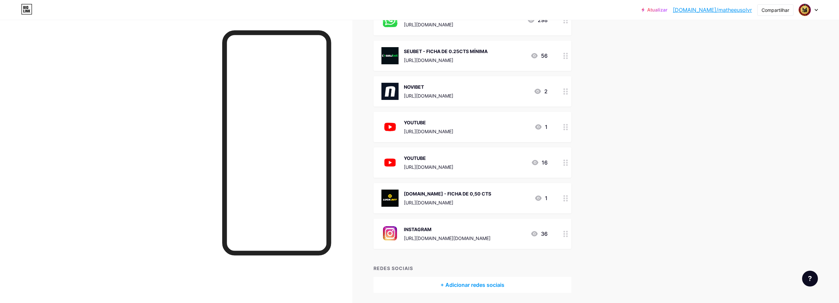 This screenshot has width=839, height=303. What do you see at coordinates (805, 10) in the screenshot?
I see `img: matheeusolvr` at bounding box center [805, 10].